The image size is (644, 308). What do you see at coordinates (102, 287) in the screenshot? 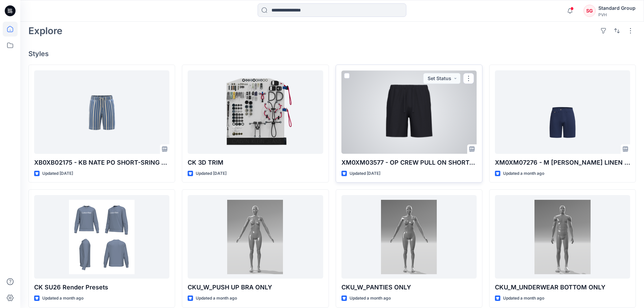
I see `p: CK SU26 Render Presets` at bounding box center [102, 287].